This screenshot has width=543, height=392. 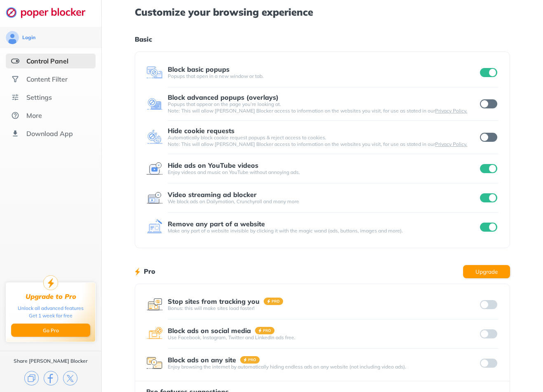 What do you see at coordinates (323, 231) in the screenshot?
I see `div: Make any part of a website invisible by clicking it with the magic wand (ads, buttons, images and...` at bounding box center [323, 231].